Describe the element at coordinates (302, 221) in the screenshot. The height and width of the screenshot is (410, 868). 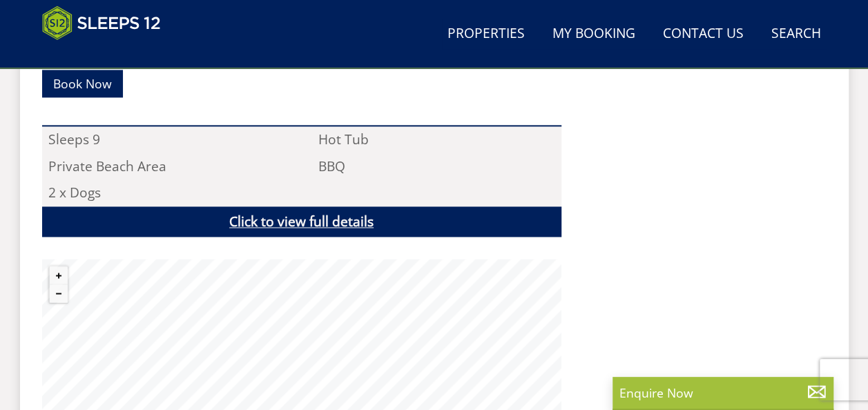
I see `a: Click to view full details` at that location.